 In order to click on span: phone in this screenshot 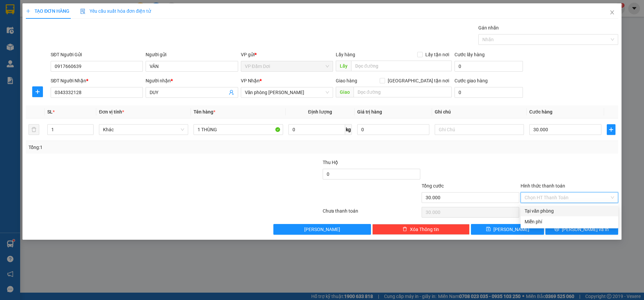, I will do `click(41, 27)`.